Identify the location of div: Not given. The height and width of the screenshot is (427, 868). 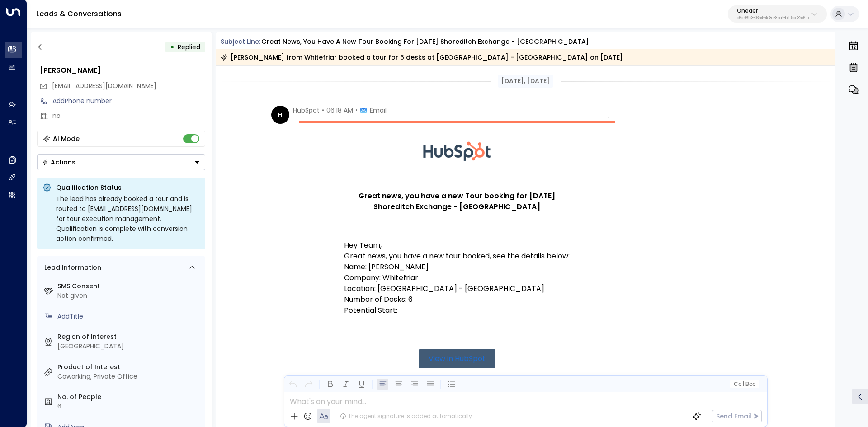
(129, 296).